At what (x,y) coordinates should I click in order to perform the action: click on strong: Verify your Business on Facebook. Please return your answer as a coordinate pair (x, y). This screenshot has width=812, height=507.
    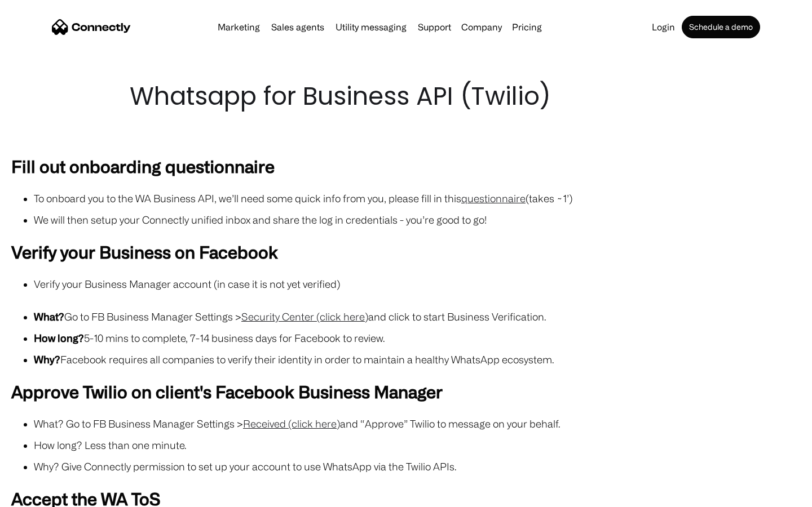
    Looking at the image, I should click on (145, 252).